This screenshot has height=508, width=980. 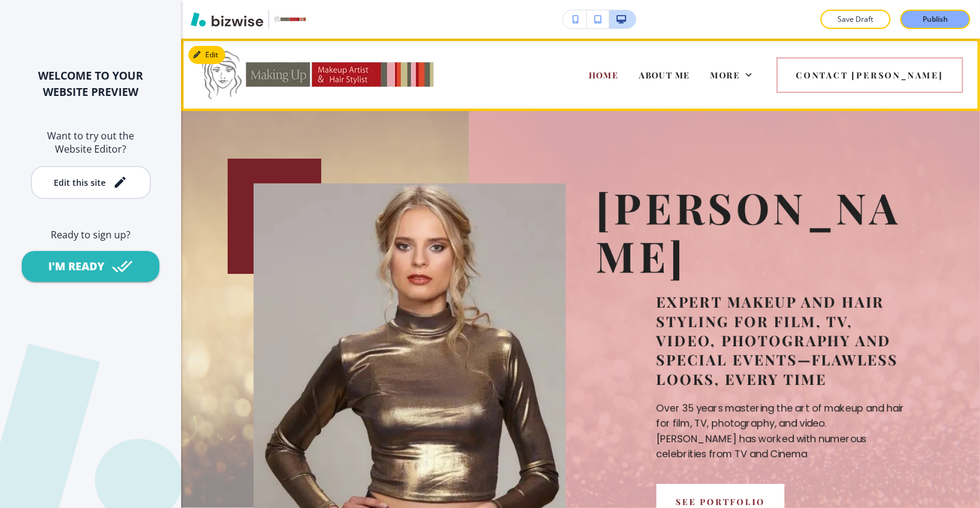 I want to click on button: Edit this site, so click(x=90, y=183).